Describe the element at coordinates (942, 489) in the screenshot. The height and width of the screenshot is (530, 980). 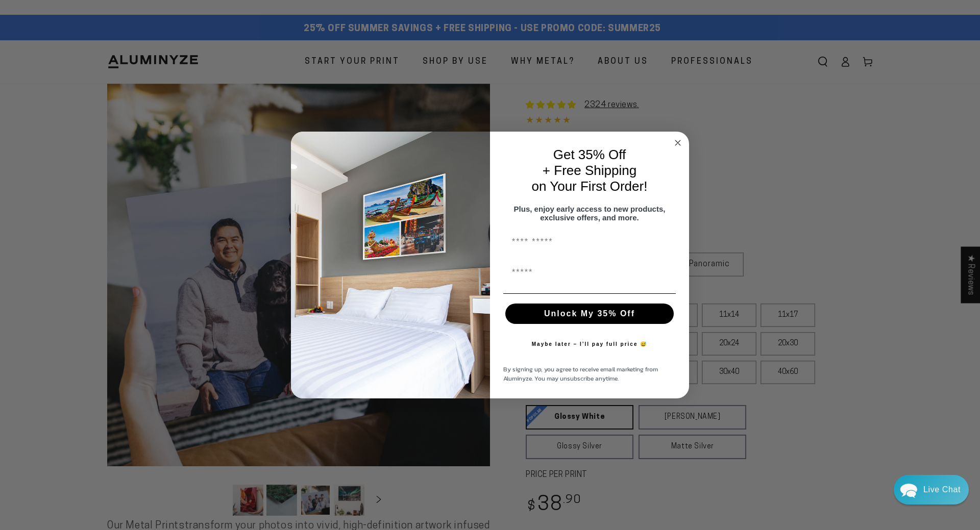
I see `div: Contact Us Directly` at that location.